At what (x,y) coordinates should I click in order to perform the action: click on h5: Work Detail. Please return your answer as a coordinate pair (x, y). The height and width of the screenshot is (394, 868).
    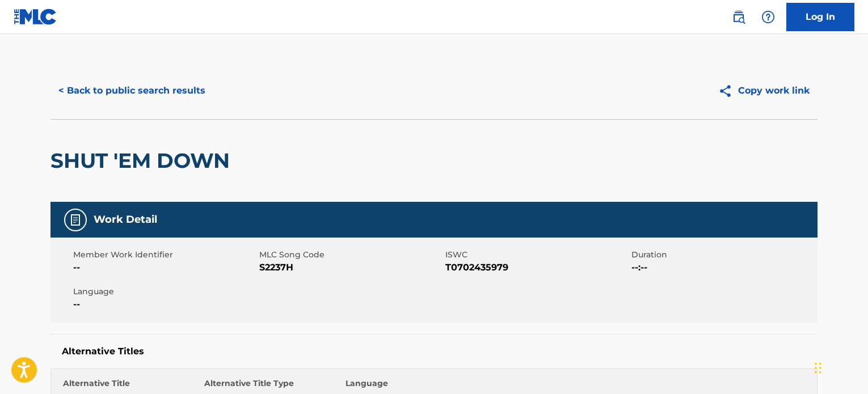
    Looking at the image, I should click on (126, 219).